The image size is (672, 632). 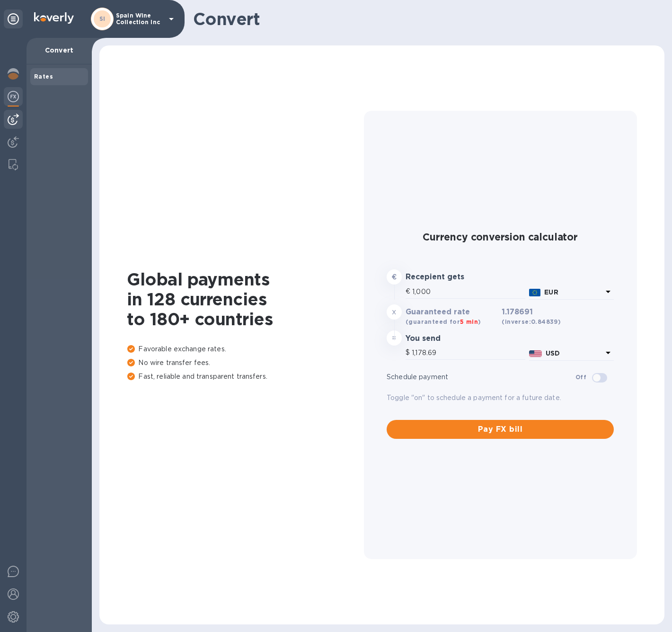 What do you see at coordinates (581, 377) in the screenshot?
I see `b: Off` at bounding box center [581, 377].